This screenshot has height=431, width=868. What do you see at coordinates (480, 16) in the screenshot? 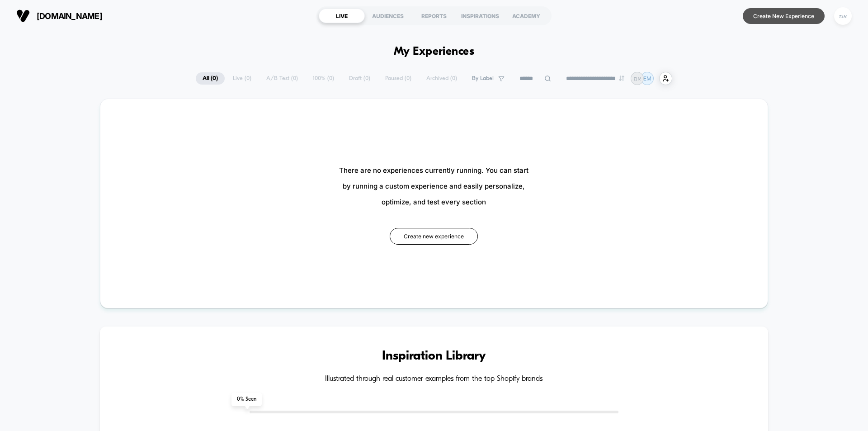
I see `div: INSPIRATIONS` at bounding box center [480, 16].